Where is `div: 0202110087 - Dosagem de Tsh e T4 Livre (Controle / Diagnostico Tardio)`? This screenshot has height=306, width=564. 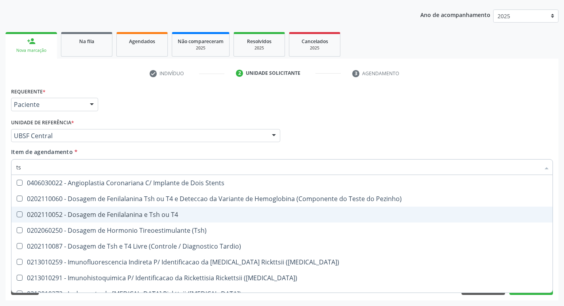 div: 0202110087 - Dosagem de Tsh e T4 Livre (Controle / Diagnostico Tardio) is located at coordinates (282, 246).